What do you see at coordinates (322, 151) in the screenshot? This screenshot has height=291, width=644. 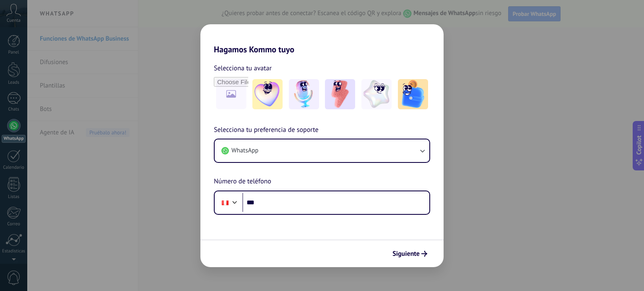 I see `button: WhatsApp` at bounding box center [322, 151].